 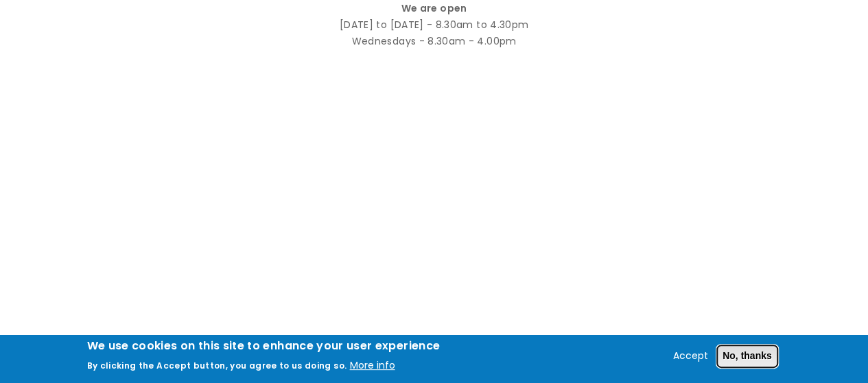 I want to click on h2: We use cookies on this site to enhance your user experience, so click(x=264, y=346).